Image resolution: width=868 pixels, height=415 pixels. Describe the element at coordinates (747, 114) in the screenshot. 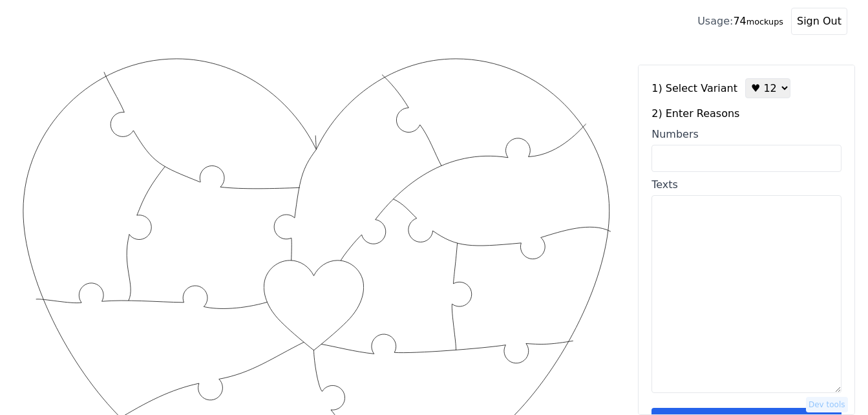

I see `label: 2) Enter Reasons` at that location.